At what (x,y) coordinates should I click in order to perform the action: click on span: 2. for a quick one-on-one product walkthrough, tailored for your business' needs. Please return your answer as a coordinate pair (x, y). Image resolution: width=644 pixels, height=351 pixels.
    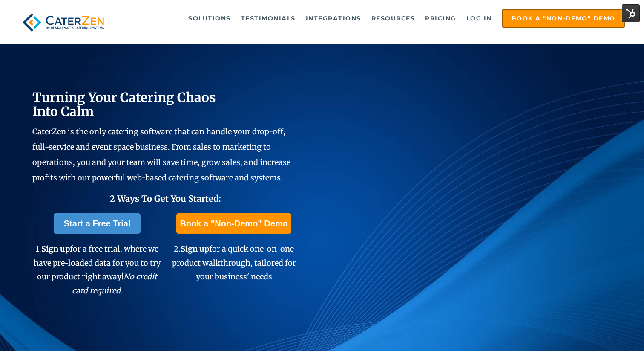
    Looking at the image, I should click on (234, 263).